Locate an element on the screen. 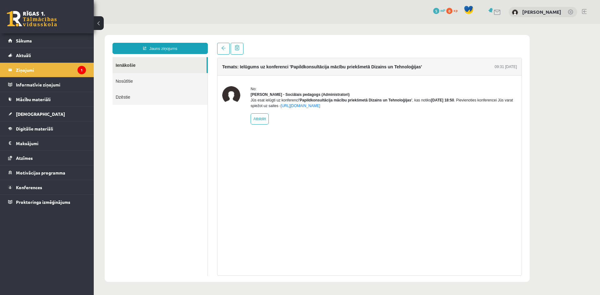 The height and width of the screenshot is (295, 600). a: Informatīvie ziņojumi is located at coordinates (47, 85).